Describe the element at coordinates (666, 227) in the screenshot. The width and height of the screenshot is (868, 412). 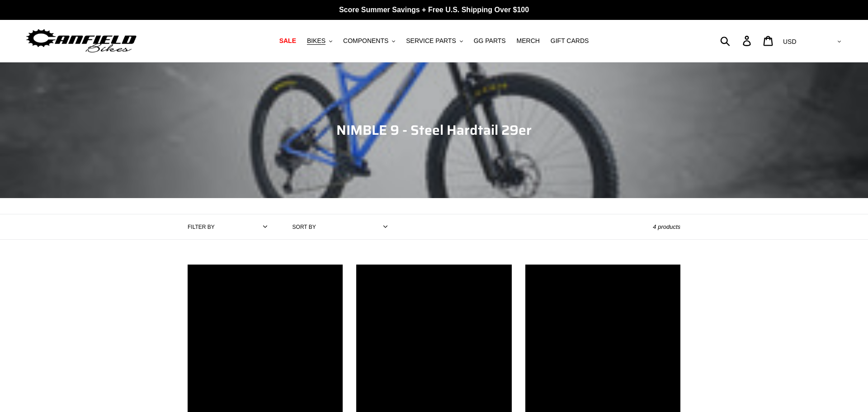
I see `span: 4 products` at that location.